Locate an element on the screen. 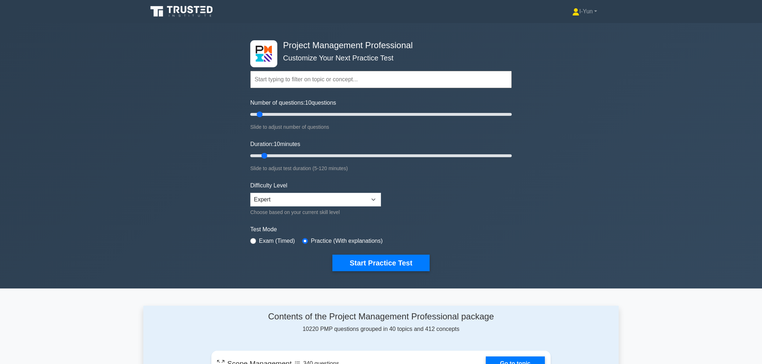  label: Test Mode is located at coordinates (381, 230).